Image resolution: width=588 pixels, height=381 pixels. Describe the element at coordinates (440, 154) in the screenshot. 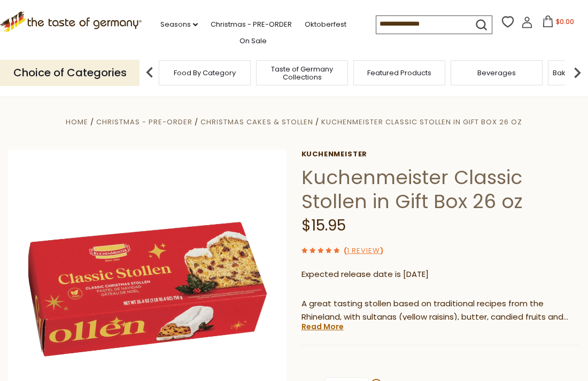

I see `a: Kuchenmeister` at that location.